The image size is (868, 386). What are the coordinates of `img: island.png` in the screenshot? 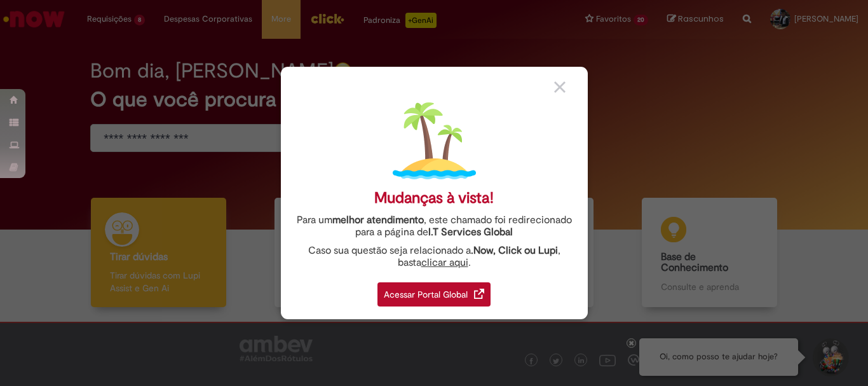 It's located at (434, 141).